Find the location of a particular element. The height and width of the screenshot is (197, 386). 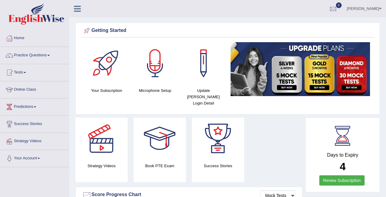

a: Strategy Videos is located at coordinates (35, 141).